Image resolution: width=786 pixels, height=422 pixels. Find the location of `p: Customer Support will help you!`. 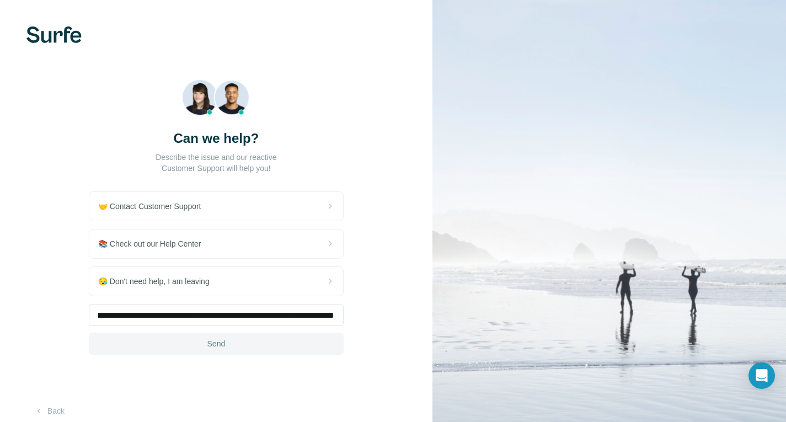

p: Customer Support will help you! is located at coordinates (216, 168).